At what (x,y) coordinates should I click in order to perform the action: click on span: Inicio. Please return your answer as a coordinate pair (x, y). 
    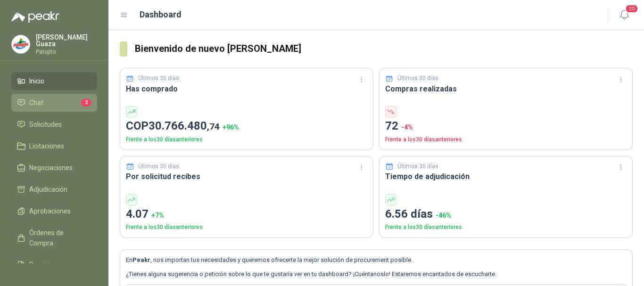
    Looking at the image, I should click on (37, 81).